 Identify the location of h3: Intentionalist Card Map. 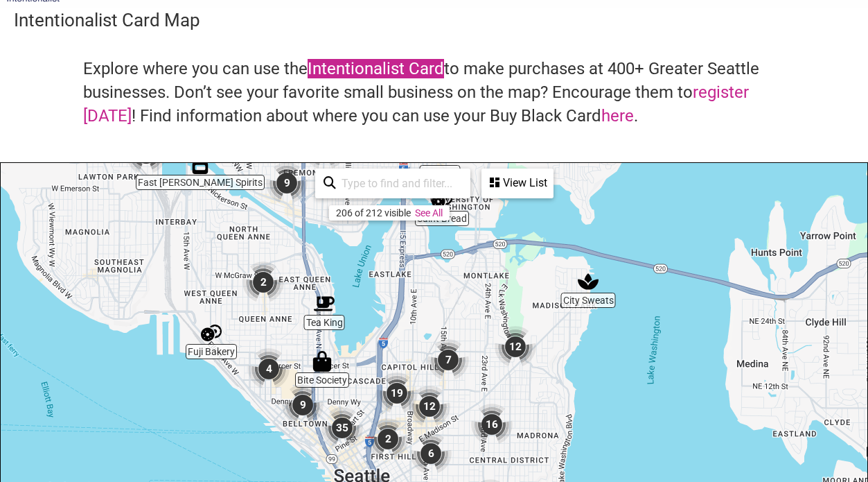
(434, 20).